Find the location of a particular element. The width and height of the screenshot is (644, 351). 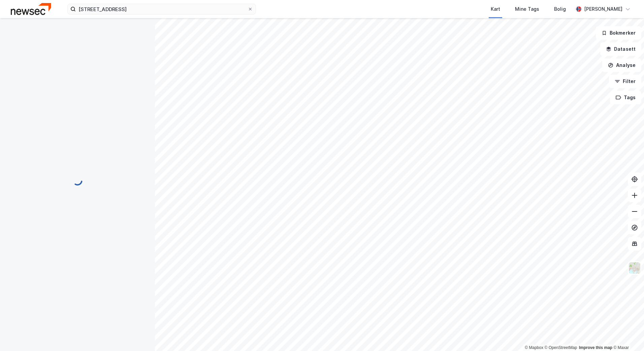

div: Bolig is located at coordinates (560, 9).